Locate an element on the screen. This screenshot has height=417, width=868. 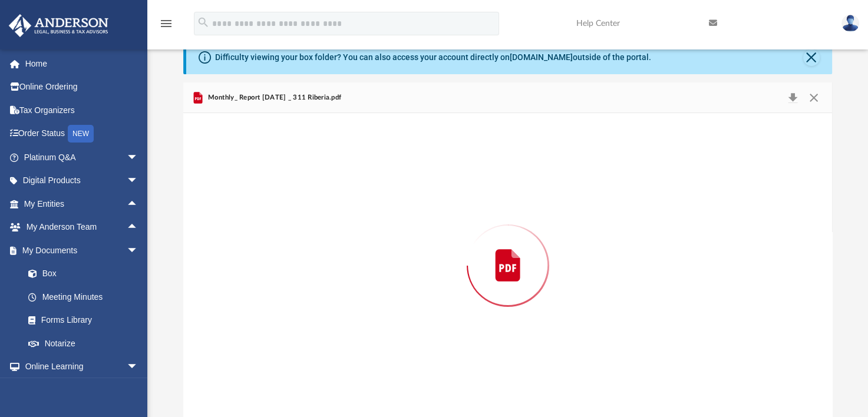
a: Online Learningarrow_drop_down is located at coordinates (79, 367).